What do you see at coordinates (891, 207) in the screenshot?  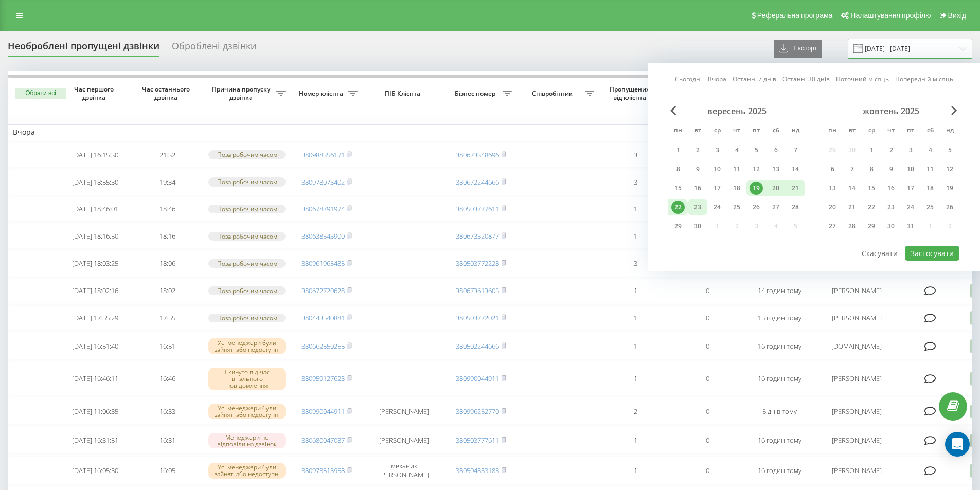 I see `div: 23` at bounding box center [891, 207].